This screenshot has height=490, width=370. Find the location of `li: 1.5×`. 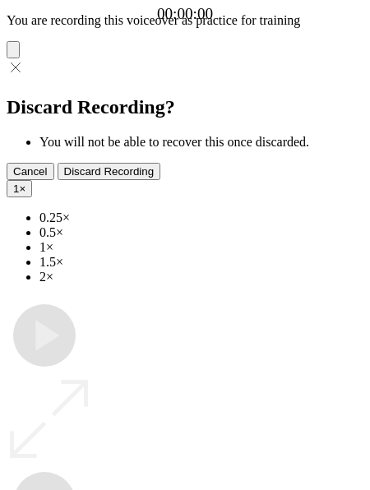

li: 1.5× is located at coordinates (202, 262).